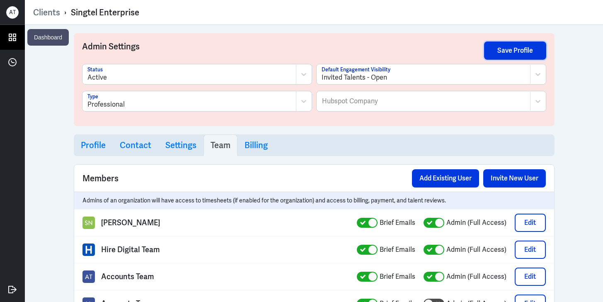 The image size is (603, 302). Describe the element at coordinates (256, 145) in the screenshot. I see `h3: Billing` at that location.